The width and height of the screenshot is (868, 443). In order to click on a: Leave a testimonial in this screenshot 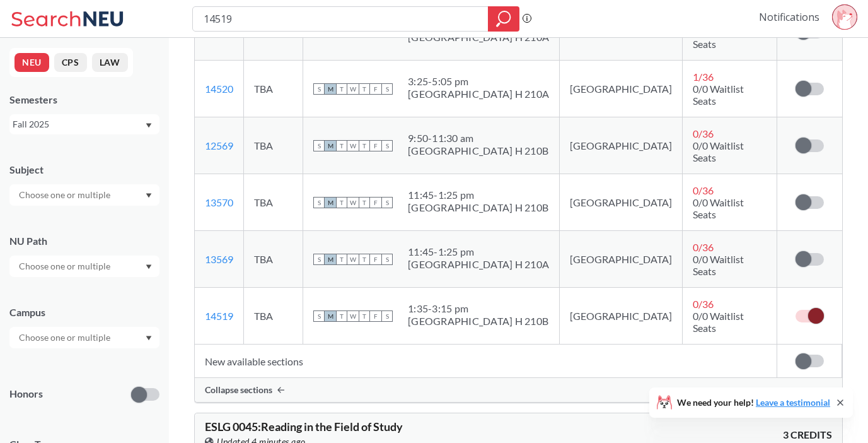, I will do `click(794, 402)`.